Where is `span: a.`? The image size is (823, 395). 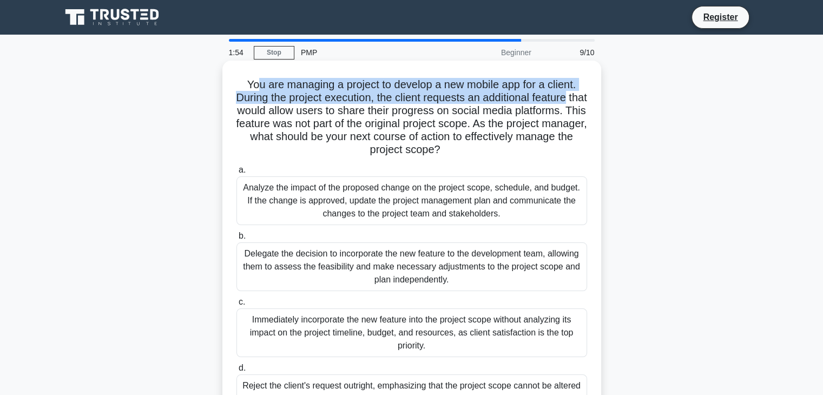
span: a. is located at coordinates (242, 169).